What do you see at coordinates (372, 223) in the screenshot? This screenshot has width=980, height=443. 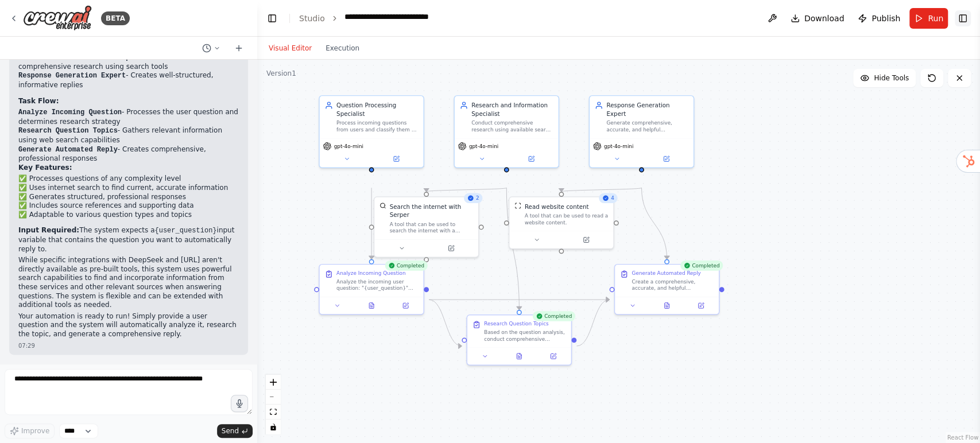 I see `g: Edge from 05b07e40-078c-4b7b-a49d-82b4f8b922dd to fb9d706e-be10-4c02-a5d3-f76fea393b52` at bounding box center [372, 223].